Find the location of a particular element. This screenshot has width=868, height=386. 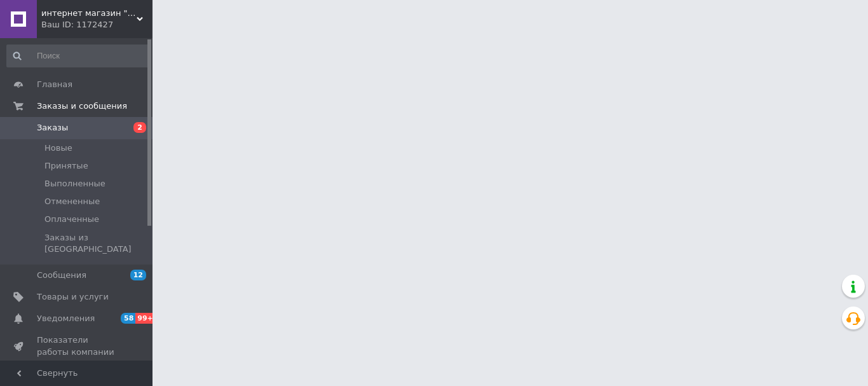

span: 2 is located at coordinates (140, 127).